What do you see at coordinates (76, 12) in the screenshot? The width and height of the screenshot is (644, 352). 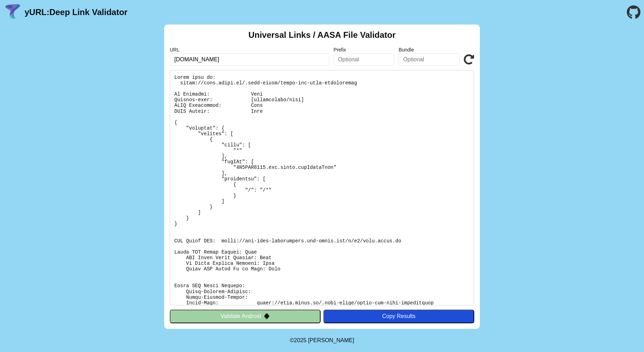 I see `a: yURL:Deep Link Validator` at bounding box center [76, 12].